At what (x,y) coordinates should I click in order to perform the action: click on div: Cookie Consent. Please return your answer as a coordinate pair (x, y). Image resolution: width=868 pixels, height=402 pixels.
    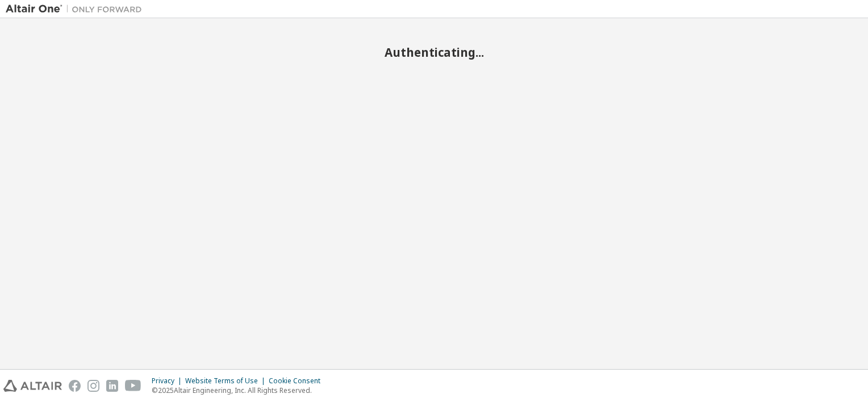
    Looking at the image, I should click on (298, 382).